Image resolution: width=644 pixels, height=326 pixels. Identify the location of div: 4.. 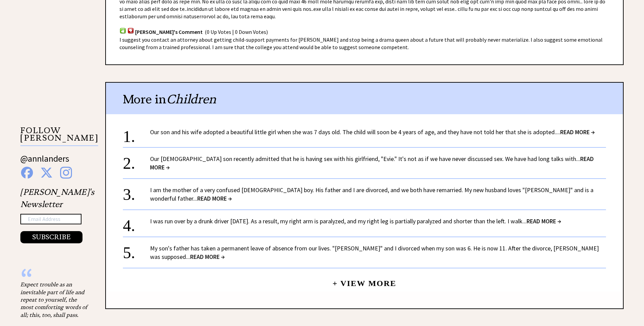
(136, 223).